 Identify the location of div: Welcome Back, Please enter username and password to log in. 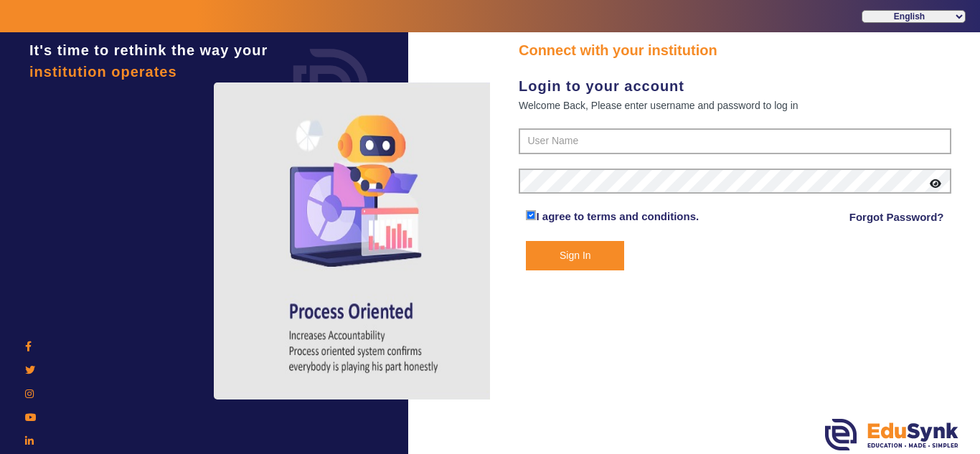
(735, 105).